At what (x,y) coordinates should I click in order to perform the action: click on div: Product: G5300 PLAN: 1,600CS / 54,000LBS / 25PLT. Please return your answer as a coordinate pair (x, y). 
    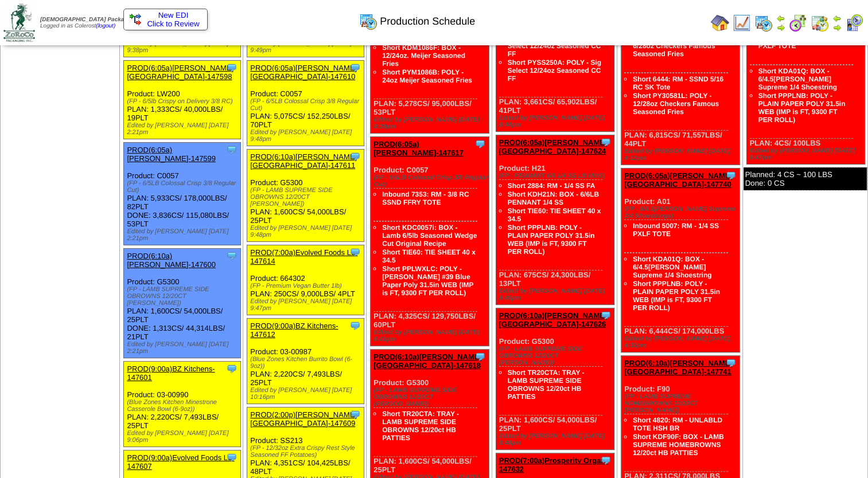
    Looking at the image, I should click on (305, 195).